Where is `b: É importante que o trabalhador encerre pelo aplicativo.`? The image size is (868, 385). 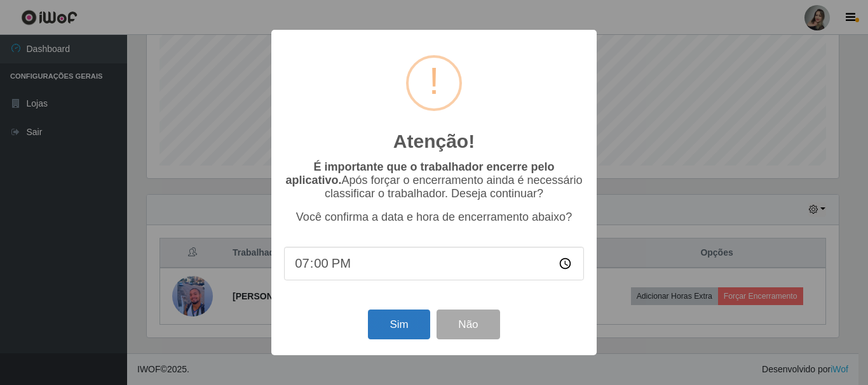 b: É importante que o trabalhador encerre pelo aplicativo. is located at coordinates (419, 173).